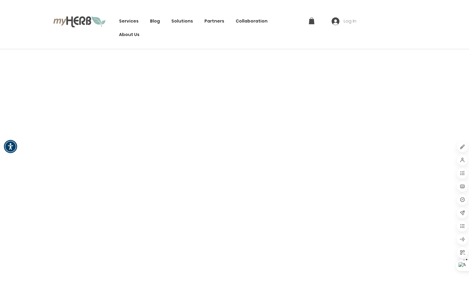  What do you see at coordinates (251, 21) in the screenshot?
I see `a: Collaboration` at bounding box center [251, 21].